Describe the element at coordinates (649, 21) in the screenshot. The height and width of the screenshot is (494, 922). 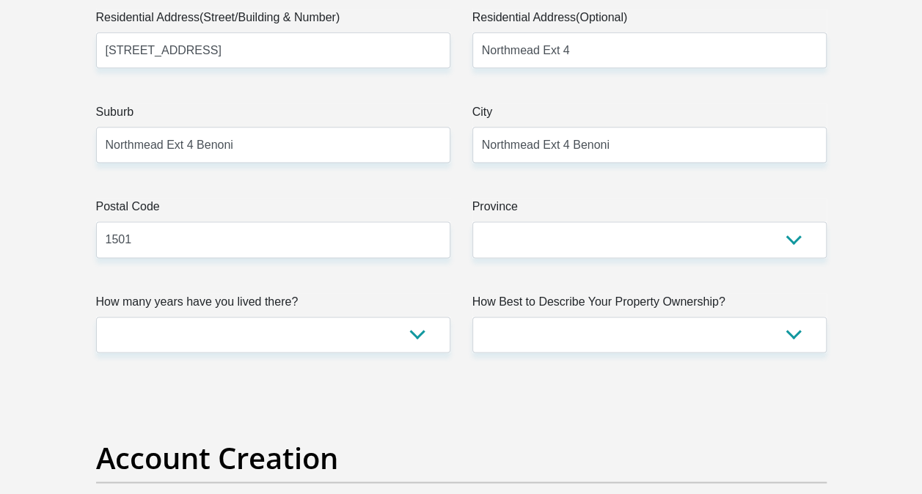
I see `label: Residential Address(Optional)` at that location.